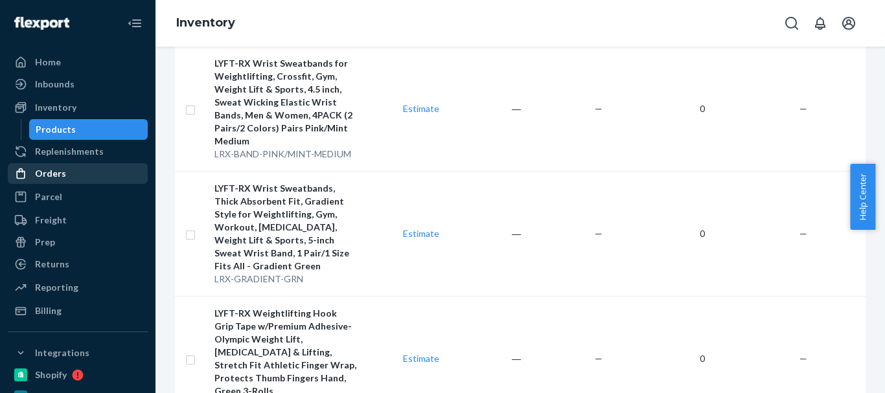 Image resolution: width=885 pixels, height=393 pixels. I want to click on div: LRX-GRADIENT-GRN, so click(286, 279).